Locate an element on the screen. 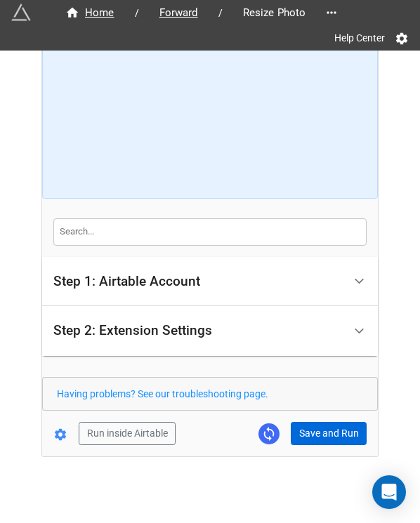  input: Search... is located at coordinates (210, 232).